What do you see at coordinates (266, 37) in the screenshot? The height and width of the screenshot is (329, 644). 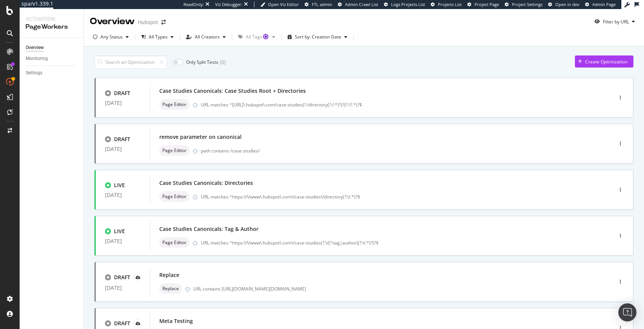 I see `div: Tooltip anchor` at bounding box center [266, 37].